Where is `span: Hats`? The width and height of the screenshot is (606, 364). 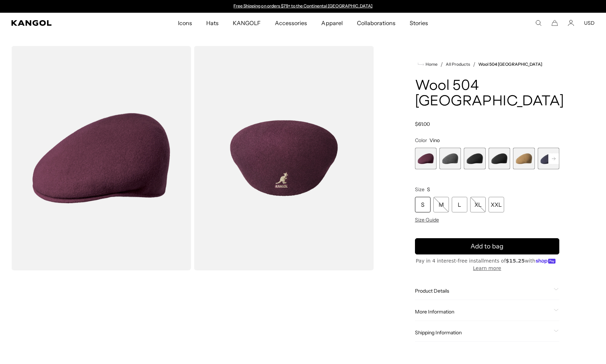 span: Hats is located at coordinates (212, 23).